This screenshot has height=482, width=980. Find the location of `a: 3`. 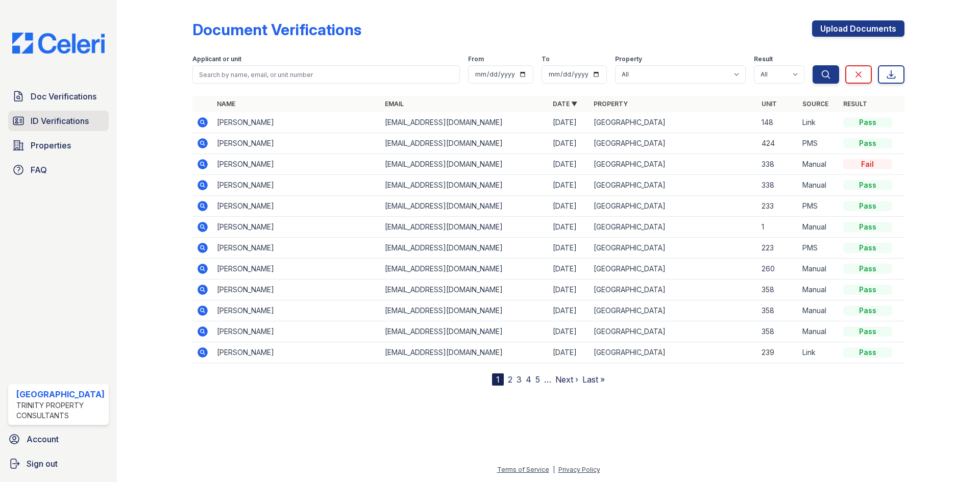

a: 3 is located at coordinates (520, 379).